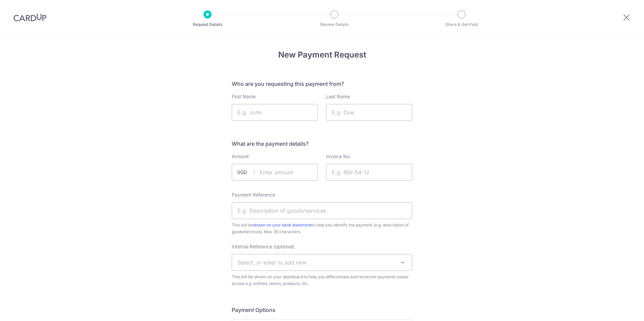  Describe the element at coordinates (462, 25) in the screenshot. I see `p: Share & Get Paid` at that location.